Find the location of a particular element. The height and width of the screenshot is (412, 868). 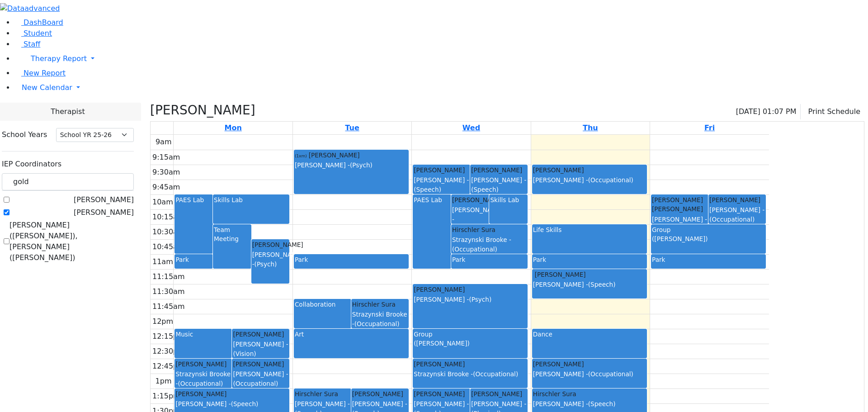

a: New Report is located at coordinates (40, 72).